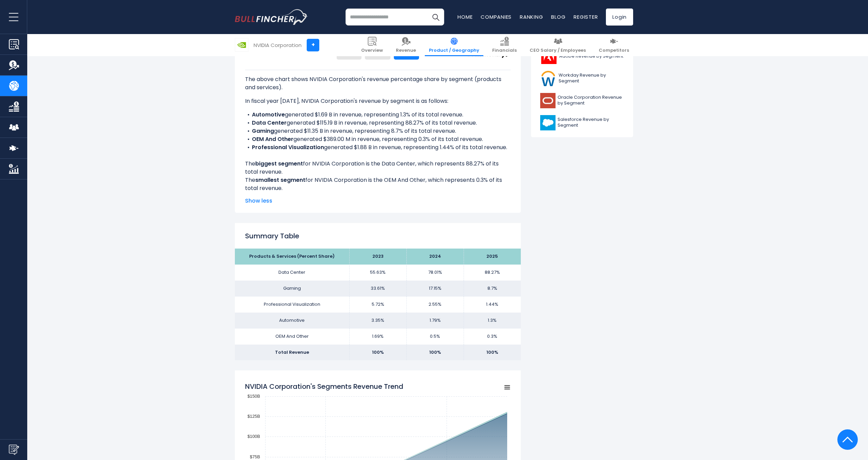  What do you see at coordinates (270, 123) in the screenshot?
I see `b: Data Center` at bounding box center [270, 123].